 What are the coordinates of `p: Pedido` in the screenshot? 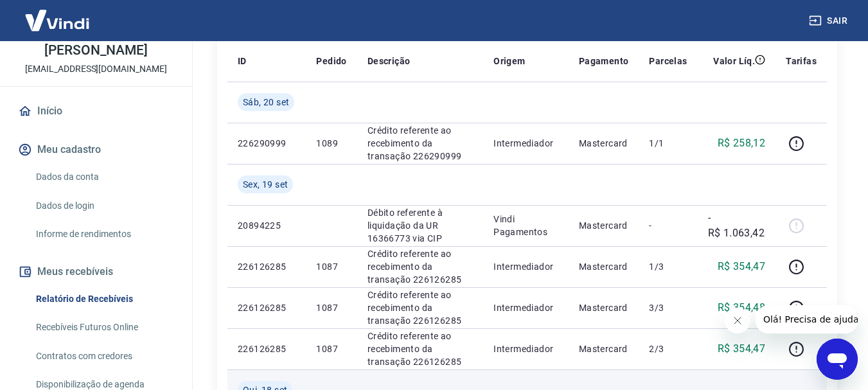 It's located at (331, 61).